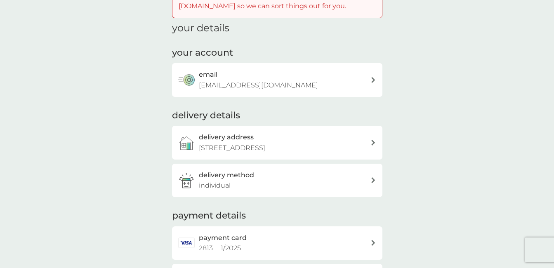 The image size is (554, 268). Describe the element at coordinates (223, 238) in the screenshot. I see `h2: payment card` at that location.